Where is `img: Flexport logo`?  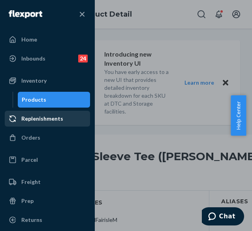
img: Flexport logo is located at coordinates (25, 14).